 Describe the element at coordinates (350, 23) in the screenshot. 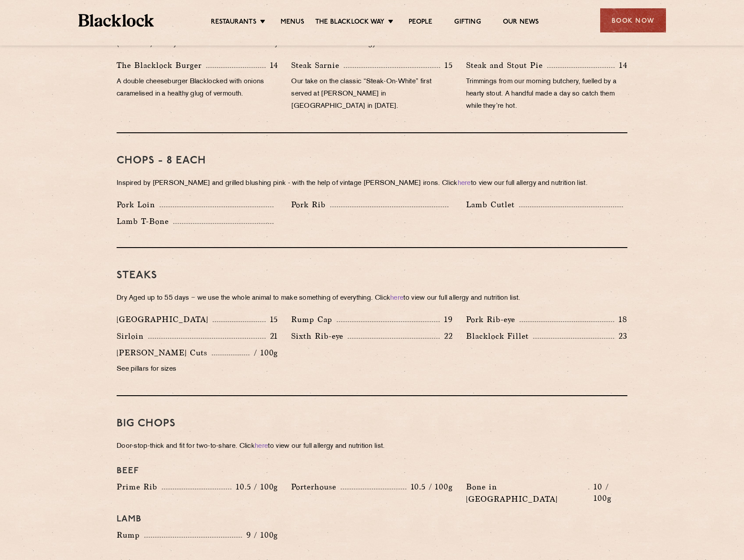

I see `a: The Blacklock Way` at that location.